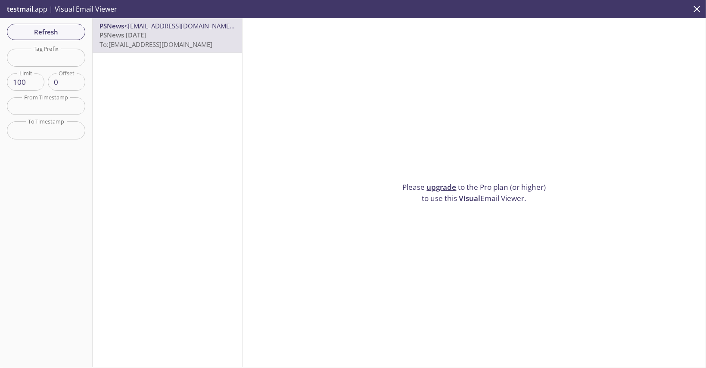  What do you see at coordinates (474, 193) in the screenshot?
I see `p: Please to the Pro plan (or higher) to use this Email Viewer.` at bounding box center [474, 193].